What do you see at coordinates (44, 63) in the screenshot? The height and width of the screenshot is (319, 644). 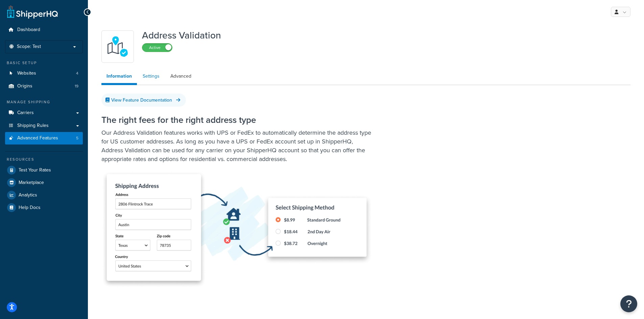 I see `div: Basic Setup` at bounding box center [44, 63].